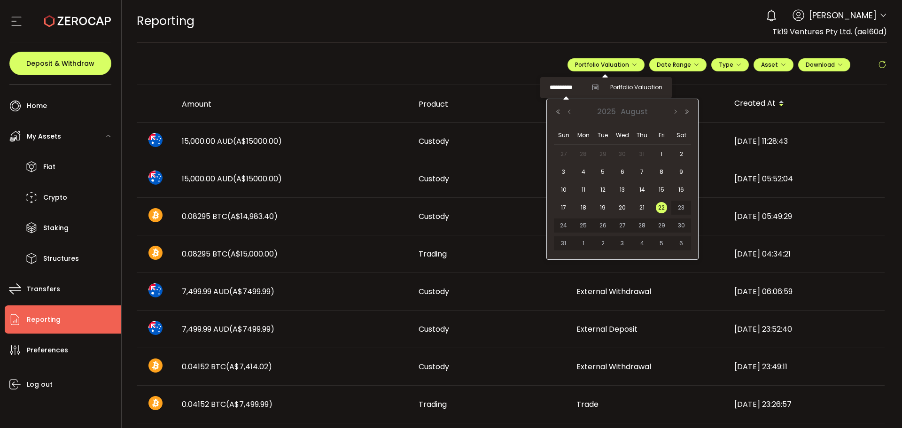 The width and height of the screenshot is (902, 428). Describe the element at coordinates (252, 216) in the screenshot. I see `span: (A$14,983.40)` at that location.